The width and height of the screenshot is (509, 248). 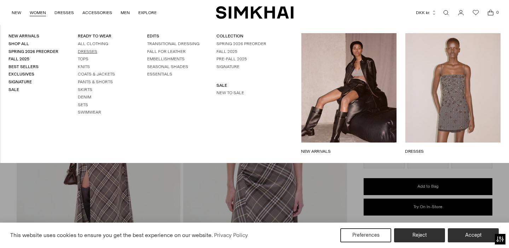 I want to click on a: DRESSES, so click(x=64, y=13).